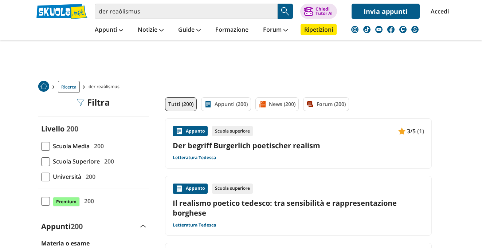 The width and height of the screenshot is (482, 248). Describe the element at coordinates (80, 102) in the screenshot. I see `img: Filtra filtri mobile` at that location.